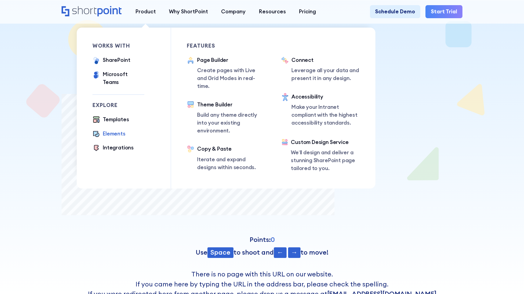 The height and width of the screenshot is (294, 524). Describe the element at coordinates (123, 78) in the screenshot. I see `div: Microsoft Teams` at that location.